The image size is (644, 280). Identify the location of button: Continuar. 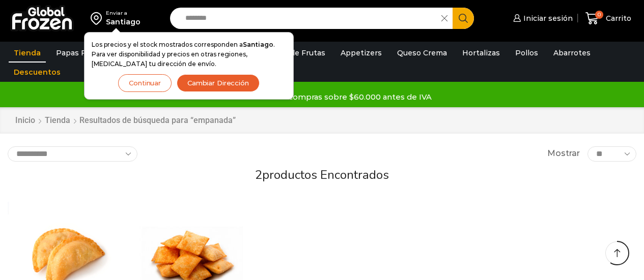
(145, 83).